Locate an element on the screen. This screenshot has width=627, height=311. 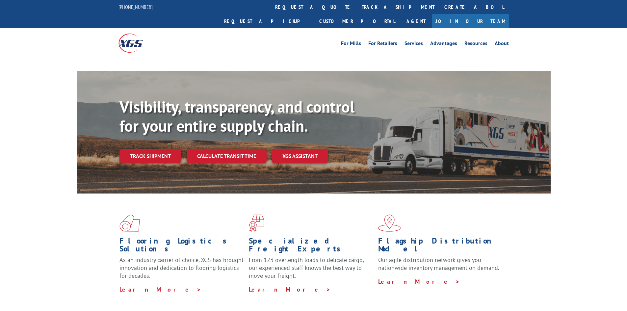
a: Track shipment is located at coordinates (150, 156).